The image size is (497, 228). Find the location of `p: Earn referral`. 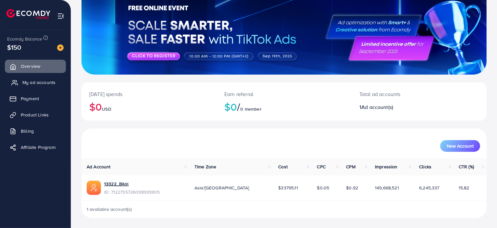

p: Earn referral is located at coordinates (284, 94).